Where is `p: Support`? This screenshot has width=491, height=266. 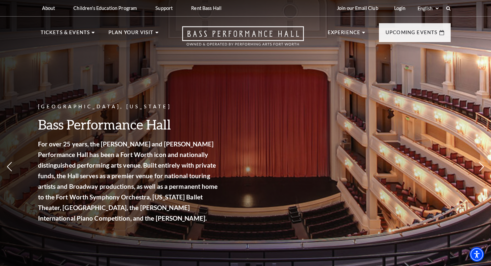 p: Support is located at coordinates (164, 8).